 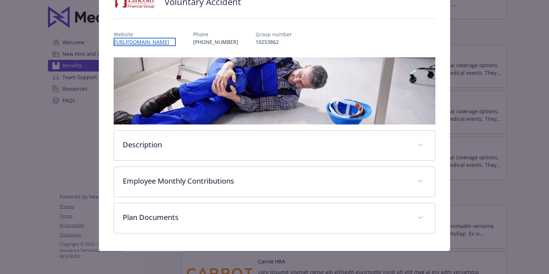 I want to click on p: Website, so click(x=145, y=34).